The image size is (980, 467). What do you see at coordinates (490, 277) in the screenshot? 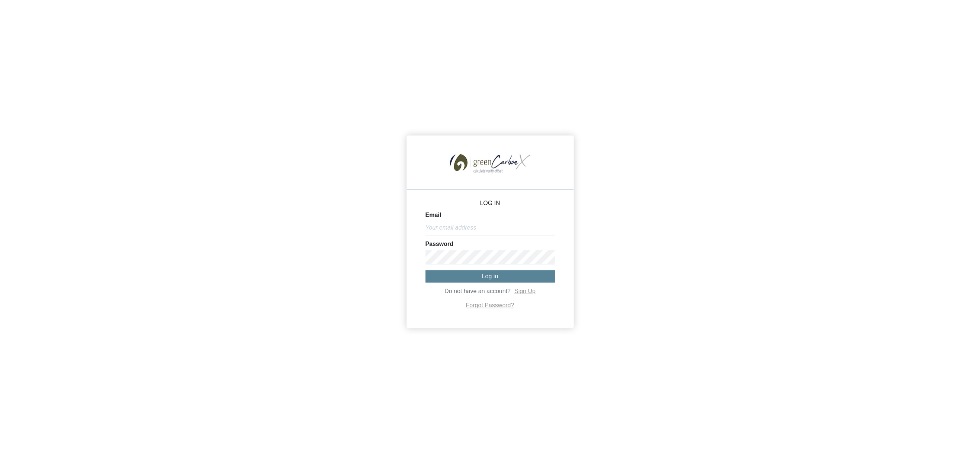
I see `span: Log in` at bounding box center [490, 277].